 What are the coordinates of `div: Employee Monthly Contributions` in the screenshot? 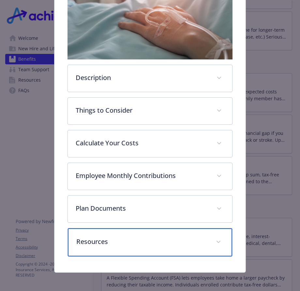 It's located at (150, 176).